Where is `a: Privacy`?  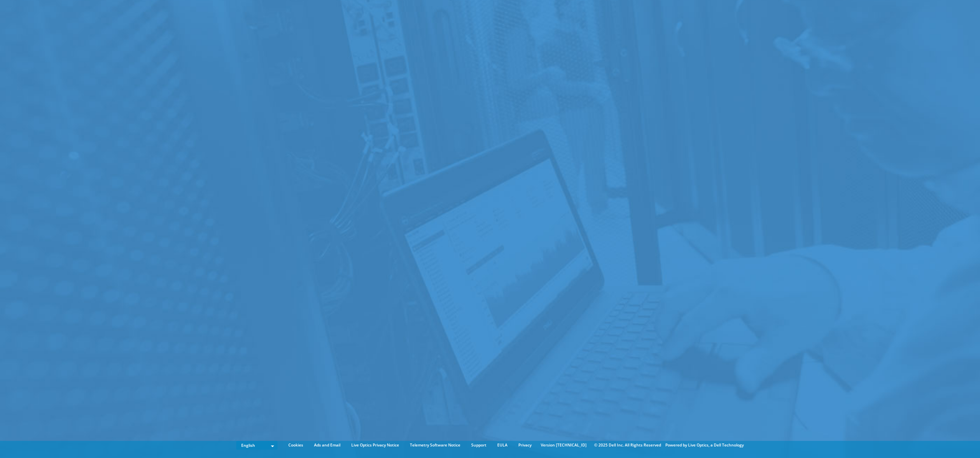
a: Privacy is located at coordinates (525, 445).